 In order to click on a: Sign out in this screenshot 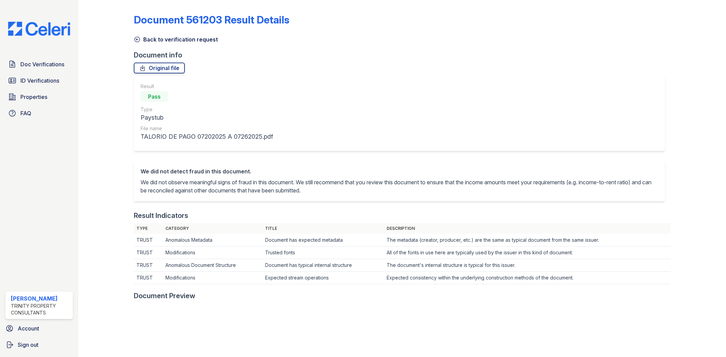, I will do `click(39, 345)`.